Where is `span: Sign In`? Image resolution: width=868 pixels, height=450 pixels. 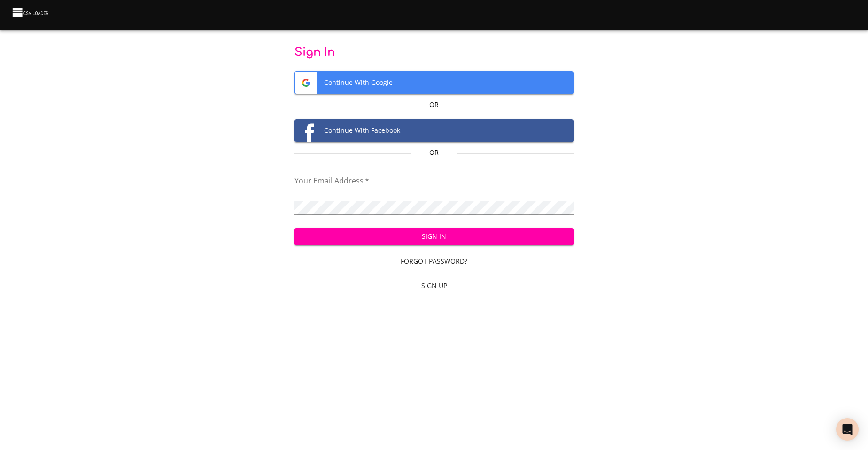
span: Sign In is located at coordinates (434, 236).